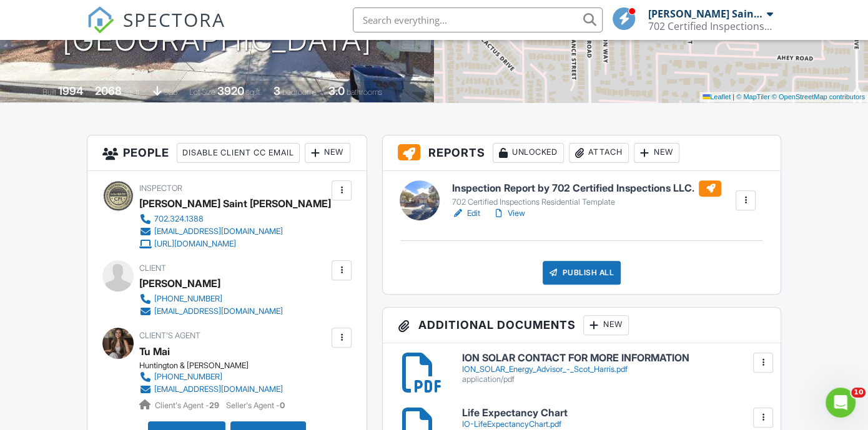  I want to click on h6: Inspection Report by 702 Certified Inspections LLC., so click(586, 189).